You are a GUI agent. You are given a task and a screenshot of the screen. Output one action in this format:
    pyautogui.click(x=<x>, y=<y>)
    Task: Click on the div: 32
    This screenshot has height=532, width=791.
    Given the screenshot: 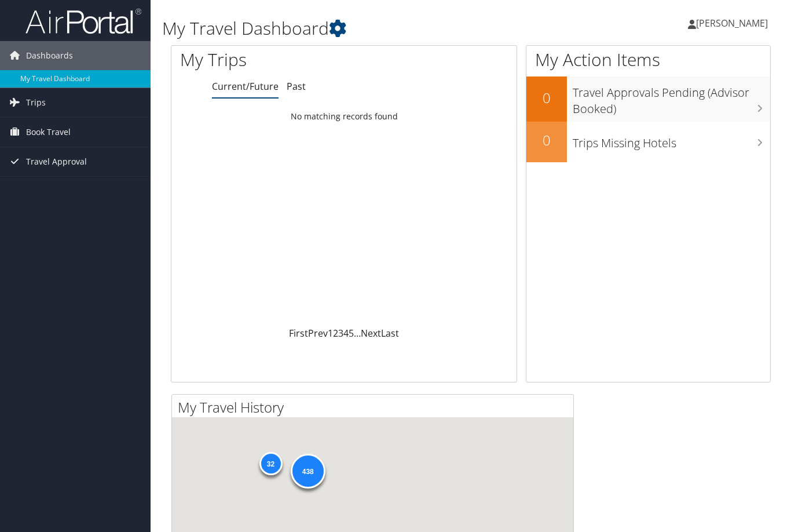 What is the action you would take?
    pyautogui.click(x=270, y=463)
    